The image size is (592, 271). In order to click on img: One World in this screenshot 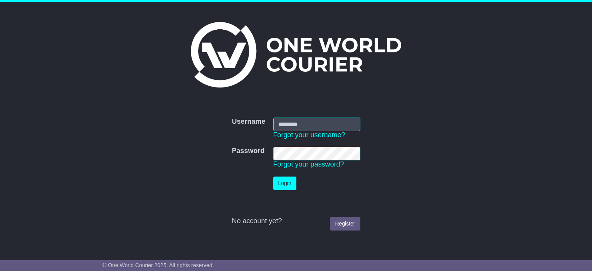, I will do `click(296, 55)`.